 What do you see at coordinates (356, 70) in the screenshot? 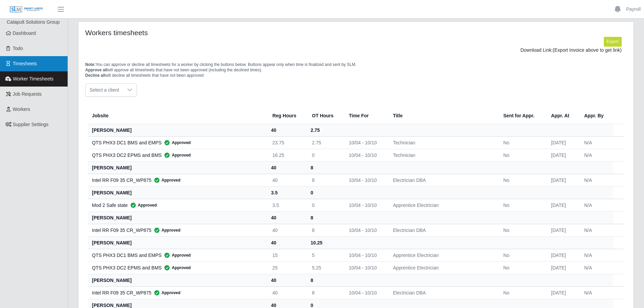
I see `p: You can approve or decline all timesheets for a worker by clicking the buttons below. Buttons app...` at bounding box center [356, 70].